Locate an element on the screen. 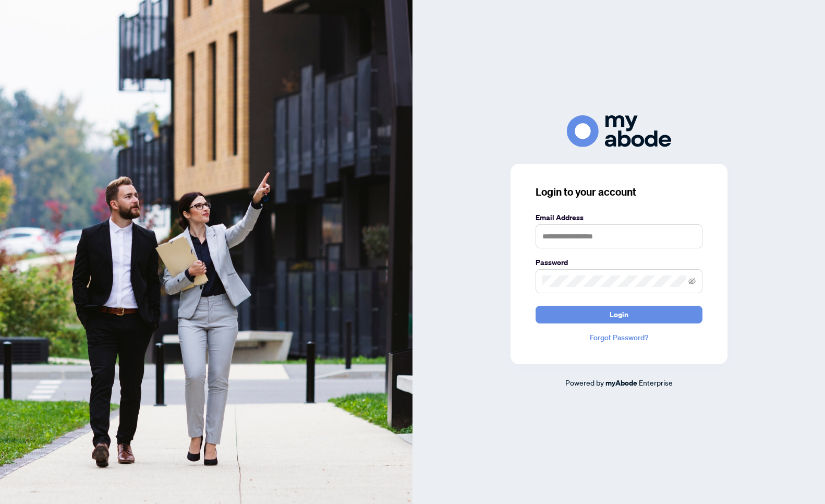 The width and height of the screenshot is (825, 504). label: Email Address is located at coordinates (619, 218).